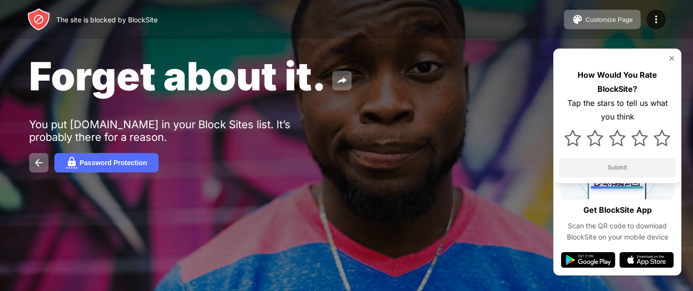  What do you see at coordinates (39, 19) in the screenshot?
I see `img: header-logo.svg` at bounding box center [39, 19].